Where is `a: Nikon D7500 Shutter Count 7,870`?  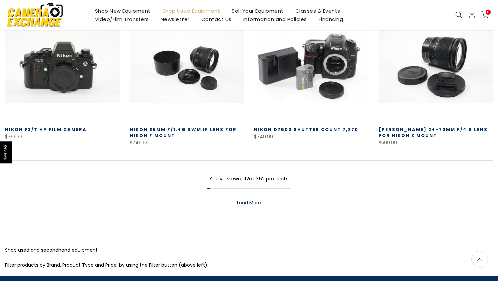
a: Nikon D7500 Shutter Count 7,870 is located at coordinates (306, 129).